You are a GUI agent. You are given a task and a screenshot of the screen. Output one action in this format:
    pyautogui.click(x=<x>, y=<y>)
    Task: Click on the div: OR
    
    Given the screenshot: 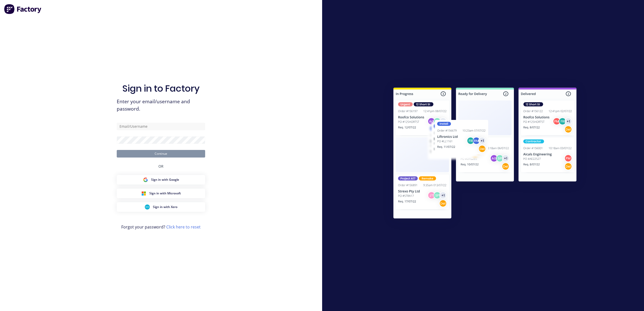 What is the action you would take?
    pyautogui.click(x=161, y=166)
    